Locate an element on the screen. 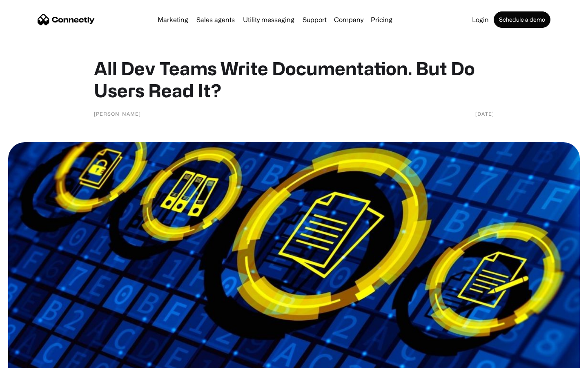  ul: Language list is located at coordinates (33, 359).